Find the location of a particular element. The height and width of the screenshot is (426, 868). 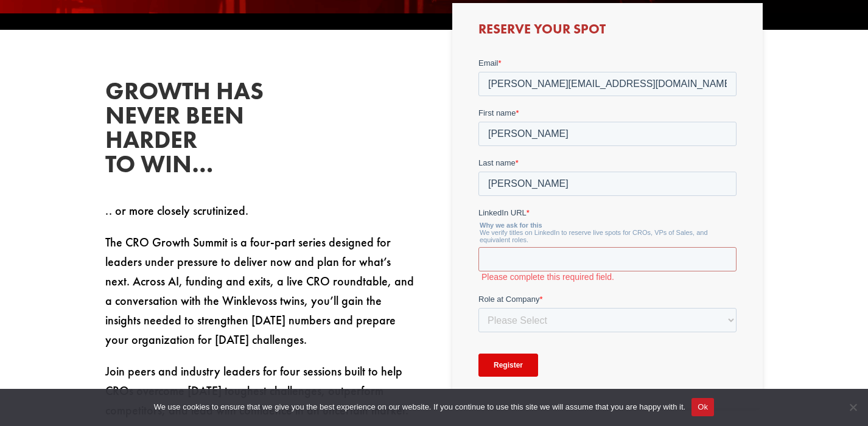

span: We use cookies to ensure that we give you the best experience on our website. If you continue to ... is located at coordinates (419, 407).